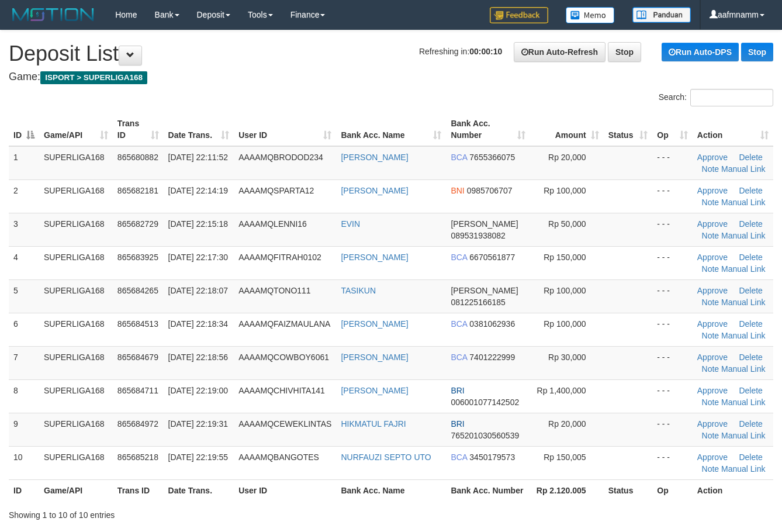 The height and width of the screenshot is (532, 782). Describe the element at coordinates (276, 190) in the screenshot. I see `span: AAAAMQSPARTA12` at that location.